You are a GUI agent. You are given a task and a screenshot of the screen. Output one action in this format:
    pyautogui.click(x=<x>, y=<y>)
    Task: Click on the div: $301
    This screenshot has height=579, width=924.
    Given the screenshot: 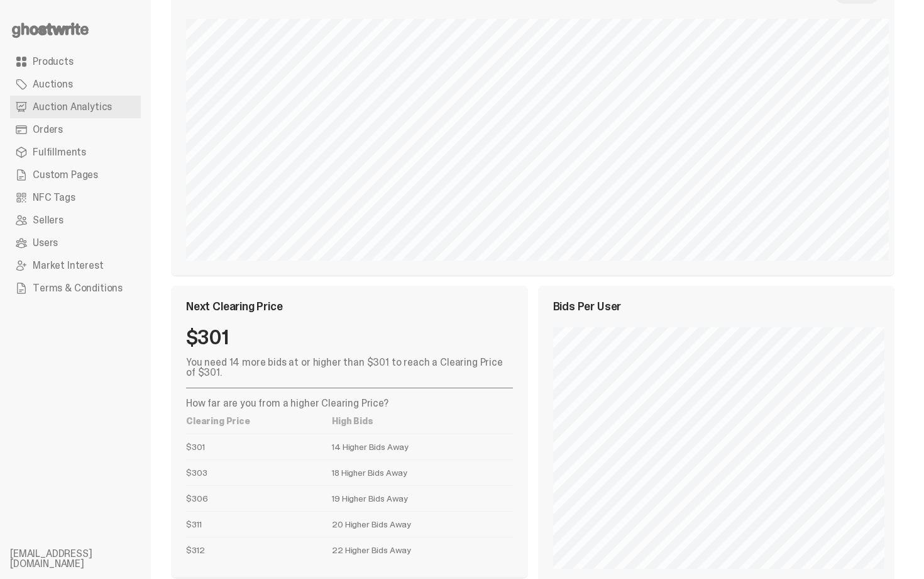 What is the action you would take?
    pyautogui.click(x=350, y=337)
    